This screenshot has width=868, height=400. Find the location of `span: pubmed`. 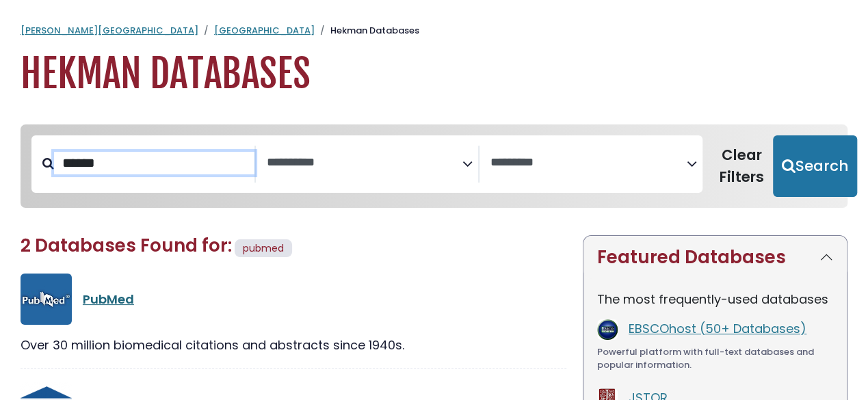

span: pubmed is located at coordinates (264, 248).